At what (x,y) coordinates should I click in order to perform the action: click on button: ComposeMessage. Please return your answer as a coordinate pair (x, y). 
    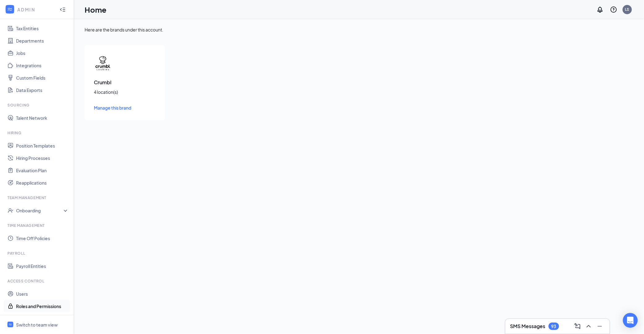
    Looking at the image, I should click on (578, 327).